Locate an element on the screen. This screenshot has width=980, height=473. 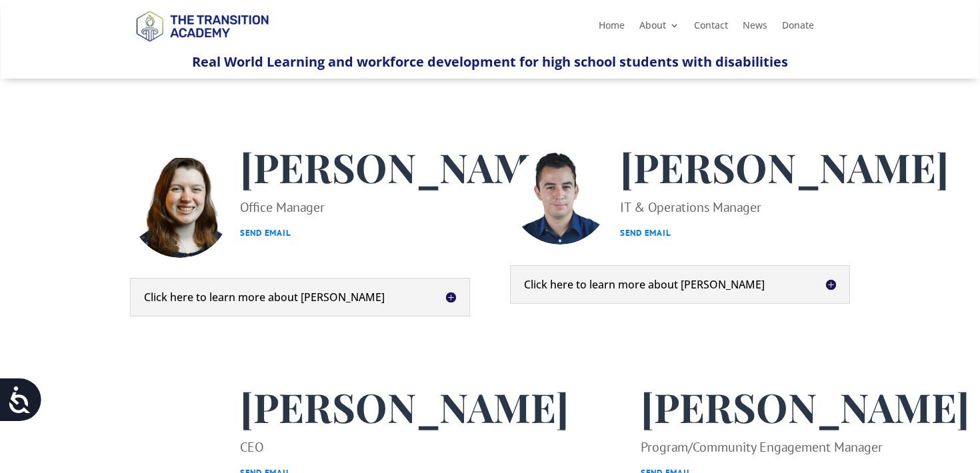
a: Home is located at coordinates (611, 28).